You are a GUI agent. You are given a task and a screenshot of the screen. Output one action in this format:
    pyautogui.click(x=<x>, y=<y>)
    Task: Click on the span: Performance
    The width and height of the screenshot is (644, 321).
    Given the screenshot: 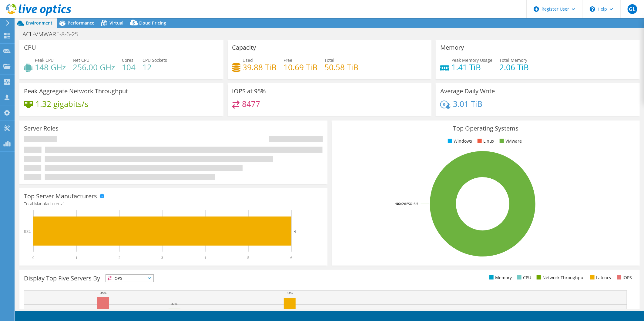 What is the action you would take?
    pyautogui.click(x=81, y=23)
    